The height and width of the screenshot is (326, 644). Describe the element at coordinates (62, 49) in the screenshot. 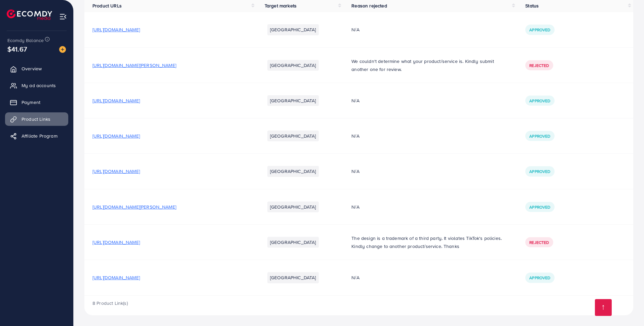

I see `img: image` at that location.